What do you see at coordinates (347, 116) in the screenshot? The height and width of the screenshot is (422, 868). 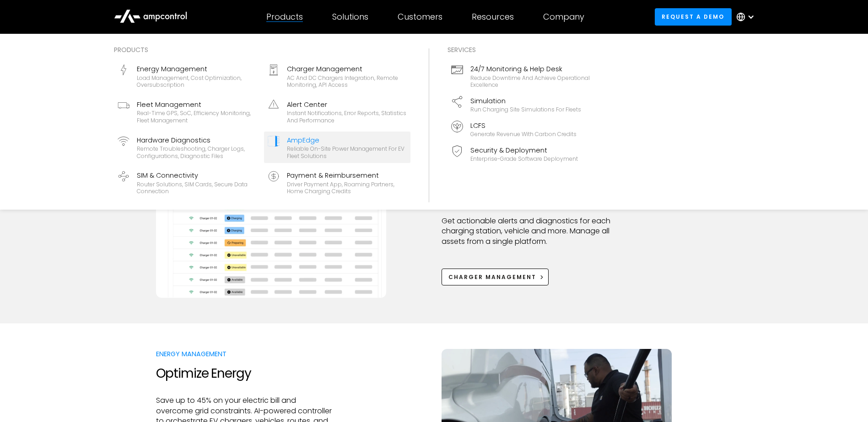 I see `div: Instant notifications, error reports, statistics and performance` at bounding box center [347, 116].